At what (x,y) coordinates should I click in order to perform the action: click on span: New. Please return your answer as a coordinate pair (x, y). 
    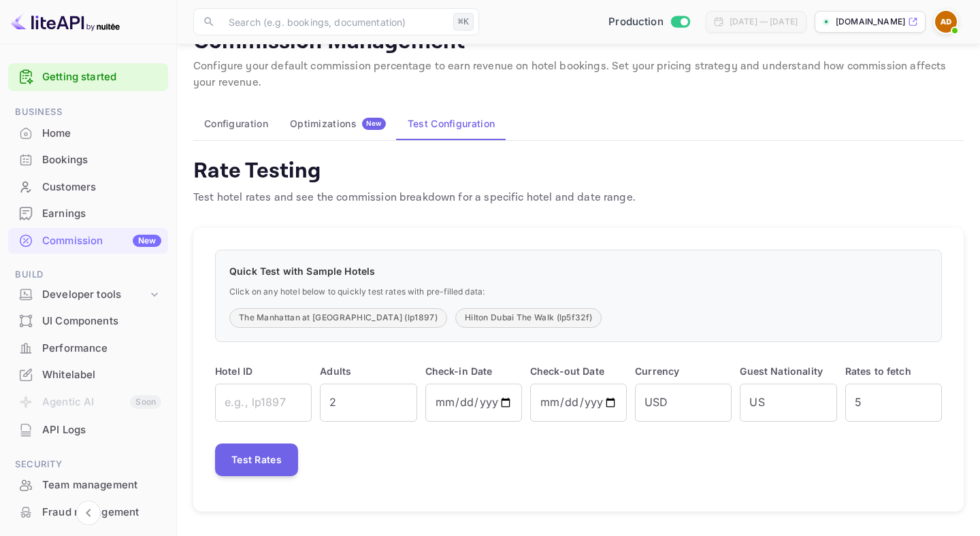
    Looking at the image, I should click on (374, 123).